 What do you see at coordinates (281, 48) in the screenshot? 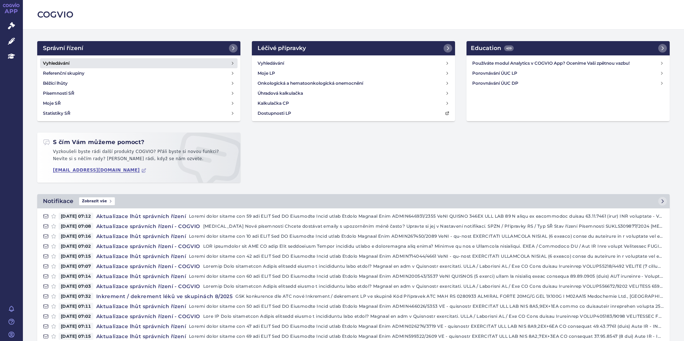
I see `h2: Léčivé přípravky` at bounding box center [281, 48].